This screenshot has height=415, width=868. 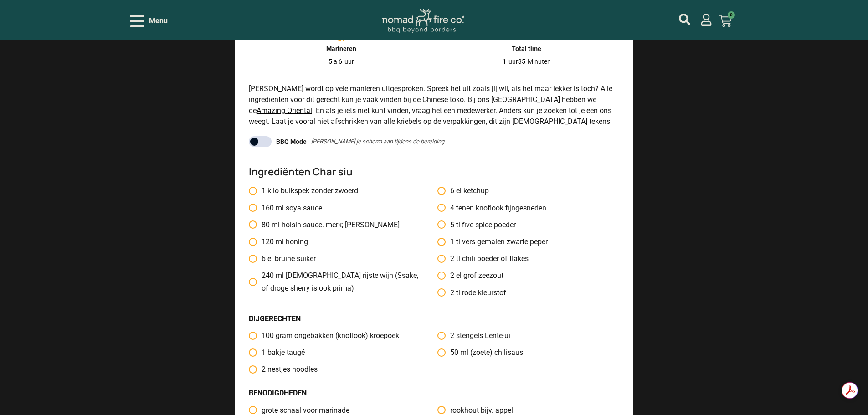 I want to click on span: 0, so click(x=731, y=15).